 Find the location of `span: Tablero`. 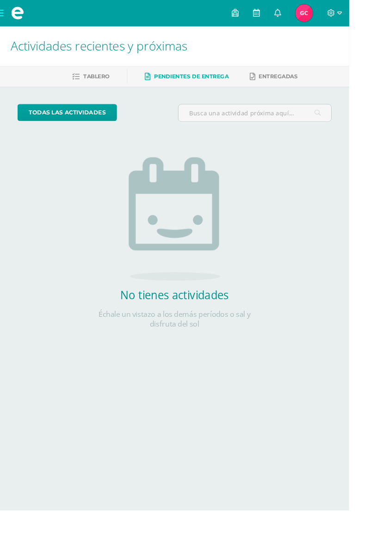

span: Tablero is located at coordinates (102, 81).